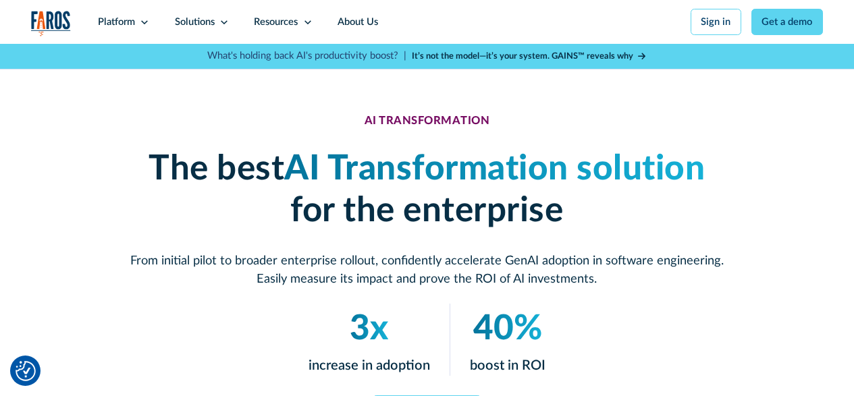  Describe the element at coordinates (716, 22) in the screenshot. I see `a: Sign in` at that location.